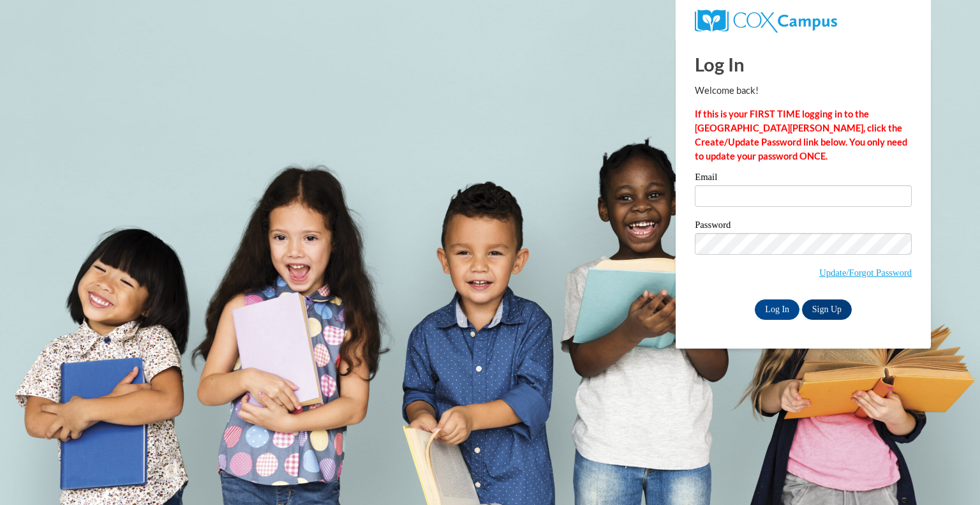 The width and height of the screenshot is (980, 505). I want to click on a: Update/Forgot Password, so click(865, 273).